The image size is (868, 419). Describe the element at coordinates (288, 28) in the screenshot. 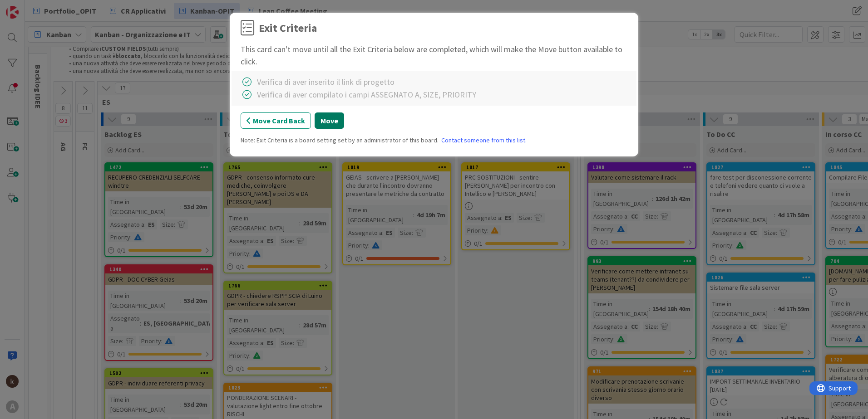

I see `div: Exit Criteria` at that location.